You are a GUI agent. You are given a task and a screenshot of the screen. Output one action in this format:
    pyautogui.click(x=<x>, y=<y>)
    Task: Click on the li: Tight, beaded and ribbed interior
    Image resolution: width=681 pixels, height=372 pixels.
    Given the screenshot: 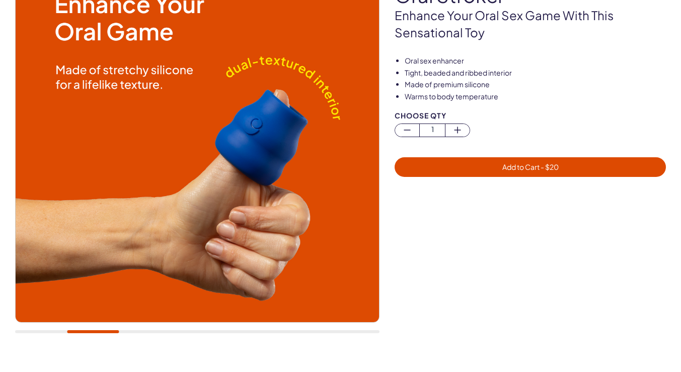 What is the action you would take?
    pyautogui.click(x=535, y=73)
    